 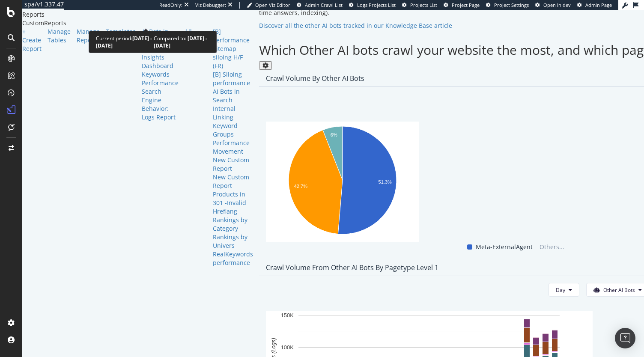 I want to click on span: Admin Crawl List, so click(x=324, y=5).